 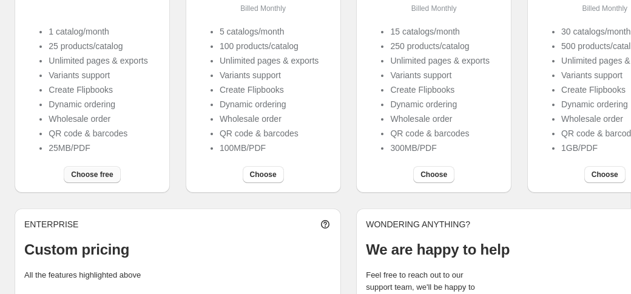 I want to click on li: 15 catalogs/month, so click(x=440, y=32).